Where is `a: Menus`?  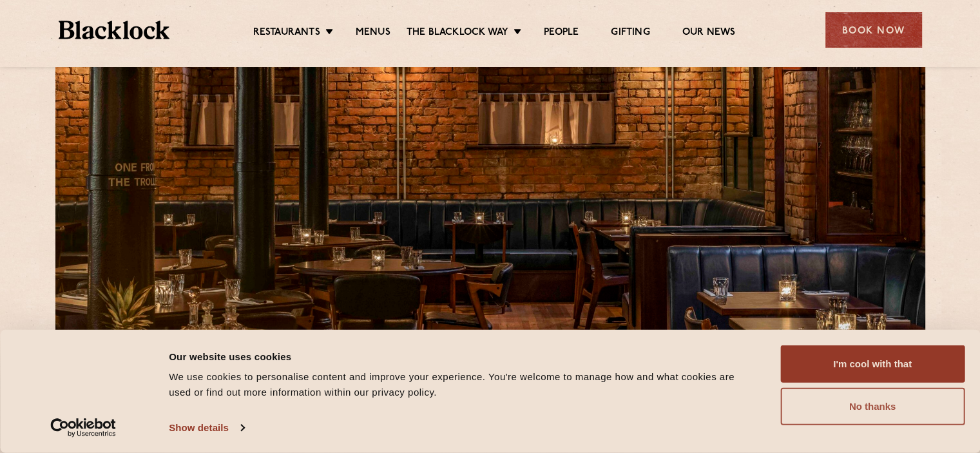 a: Menus is located at coordinates (373, 34).